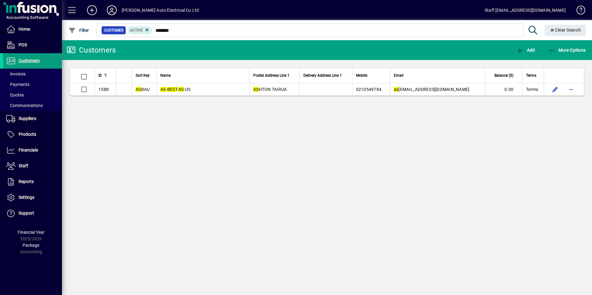 The image size is (592, 295). I want to click on span: Balance ($), so click(504, 76).